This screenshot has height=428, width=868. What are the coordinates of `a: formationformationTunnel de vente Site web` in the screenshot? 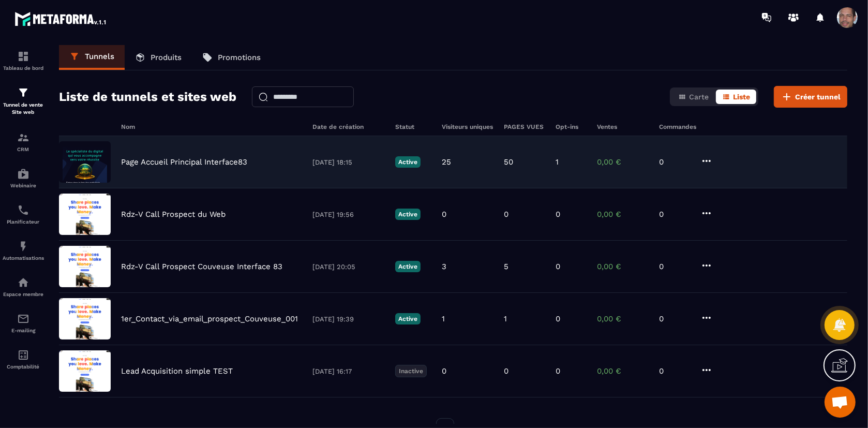 It's located at (23, 101).